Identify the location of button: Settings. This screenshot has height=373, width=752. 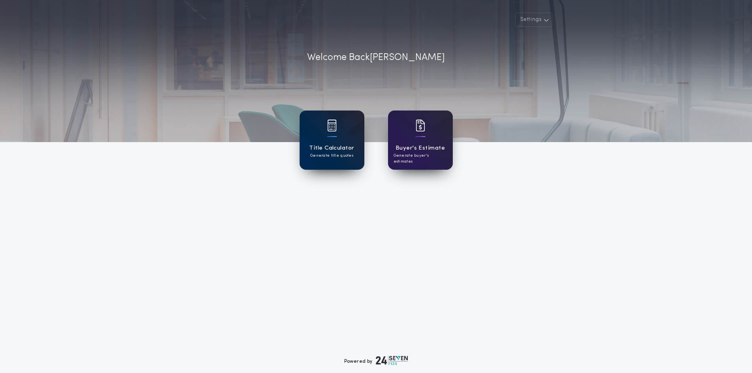
(534, 20).